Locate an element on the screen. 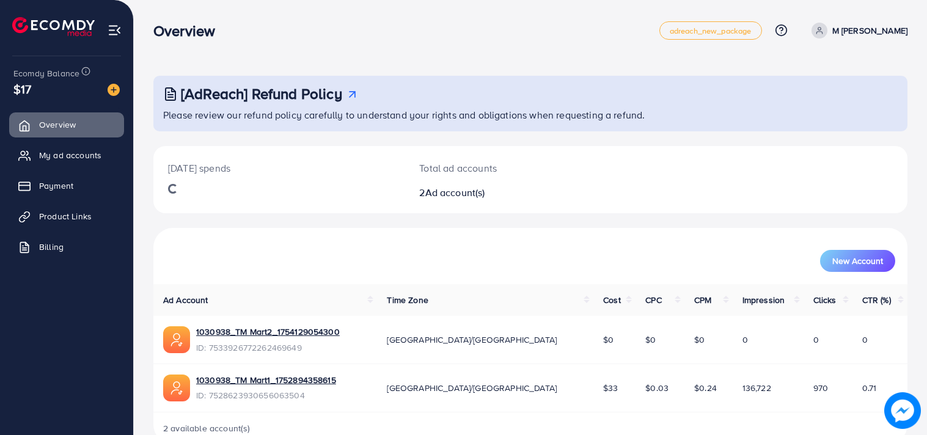 This screenshot has width=927, height=435. h3: Overview is located at coordinates (189, 31).